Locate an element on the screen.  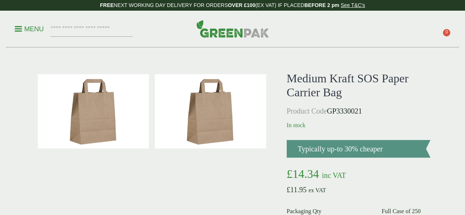
strong: FREE is located at coordinates (107, 5).